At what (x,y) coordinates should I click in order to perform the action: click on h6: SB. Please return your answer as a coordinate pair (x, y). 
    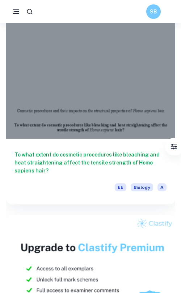
    Looking at the image, I should click on (154, 12).